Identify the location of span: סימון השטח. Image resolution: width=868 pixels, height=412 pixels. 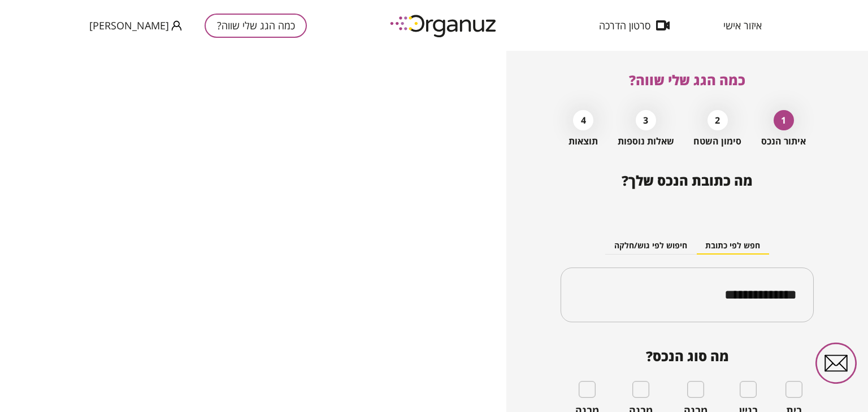
(716, 141).